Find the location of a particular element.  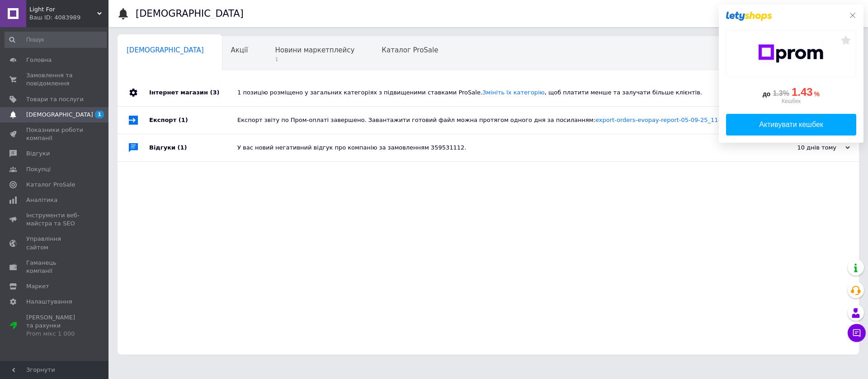

span: Інструменти веб-майстра та SEO is located at coordinates (55, 220).